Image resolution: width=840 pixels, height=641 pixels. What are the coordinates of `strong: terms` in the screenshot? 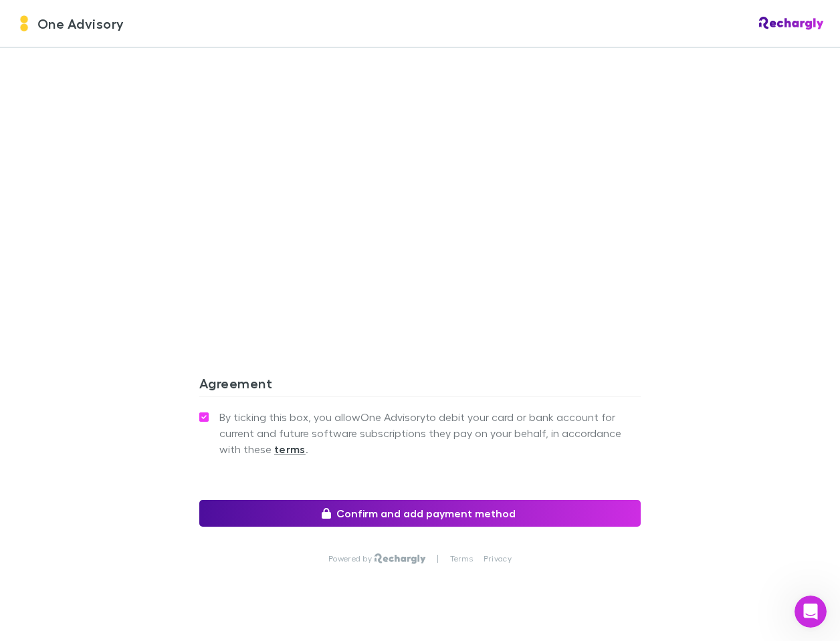 It's located at (289, 449).